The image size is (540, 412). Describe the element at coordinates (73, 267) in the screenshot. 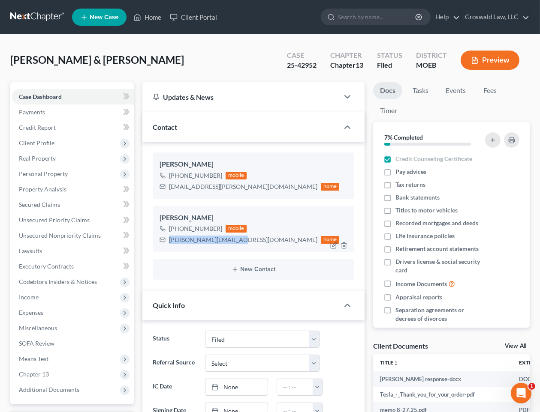

I see `a: Executory Contracts` at that location.